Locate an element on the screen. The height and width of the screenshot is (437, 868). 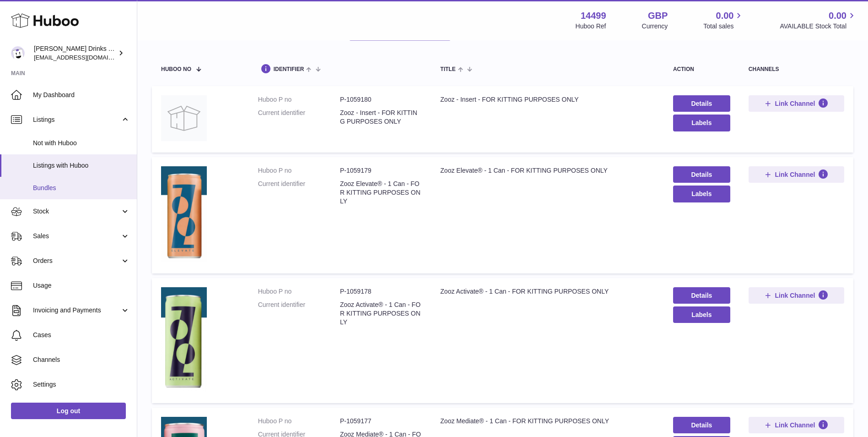
a: 0.00 Total sales is located at coordinates (723, 20).